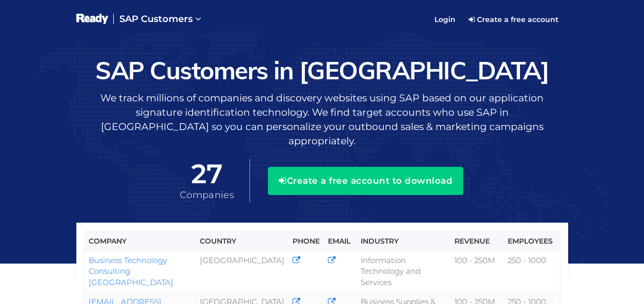 Image resolution: width=644 pixels, height=304 pixels. Describe the element at coordinates (403, 242) in the screenshot. I see `th: Industry` at that location.